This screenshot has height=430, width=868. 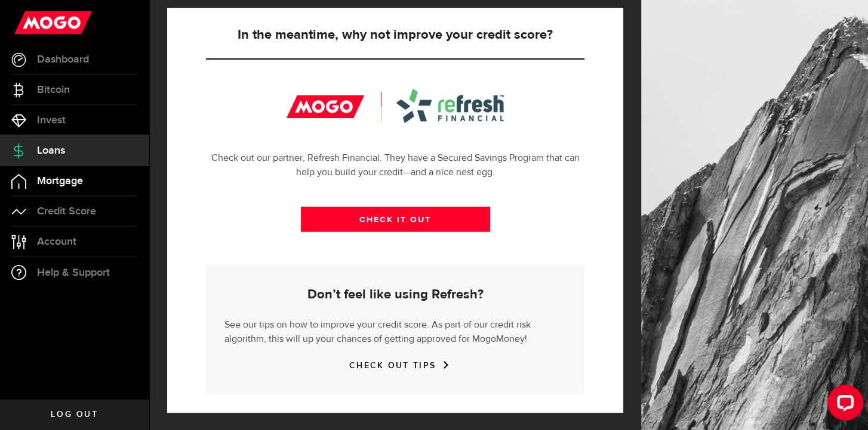 What do you see at coordinates (395, 295) in the screenshot?
I see `h5: Don’t feel like using Refresh?` at bounding box center [395, 295].